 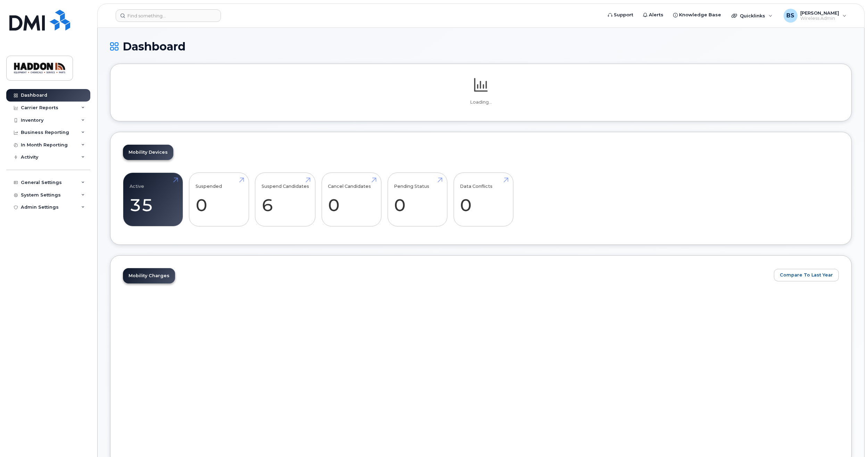 I want to click on button: Compare To Last Year, so click(x=807, y=275).